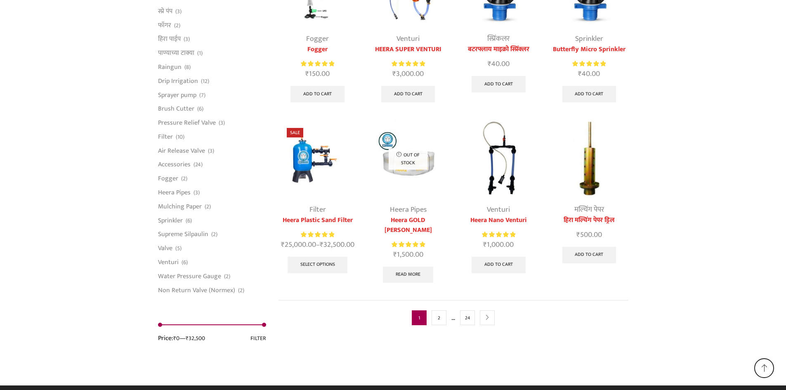  What do you see at coordinates (499, 220) in the screenshot?
I see `a: Heera Nano Venturi` at bounding box center [499, 220].